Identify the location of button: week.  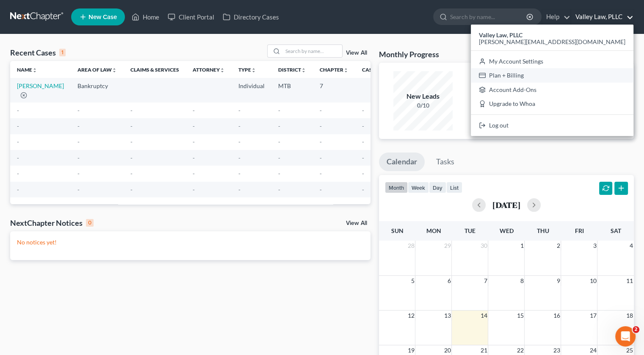
(418, 187).